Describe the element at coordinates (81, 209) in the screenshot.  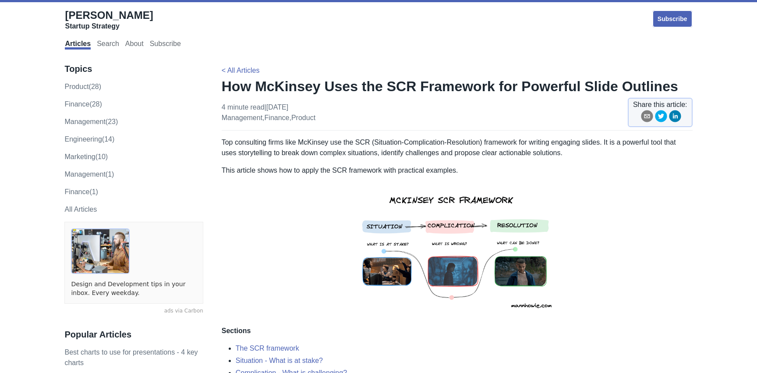
I see `a: All Articles` at that location.